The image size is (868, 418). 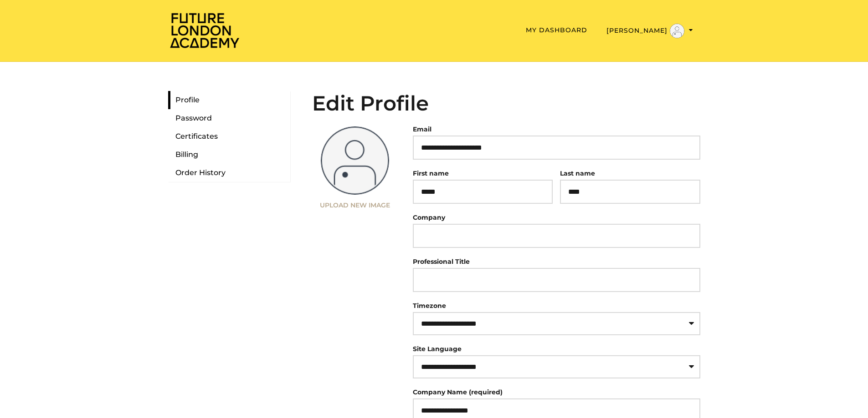 I want to click on label: Professional Title, so click(x=441, y=262).